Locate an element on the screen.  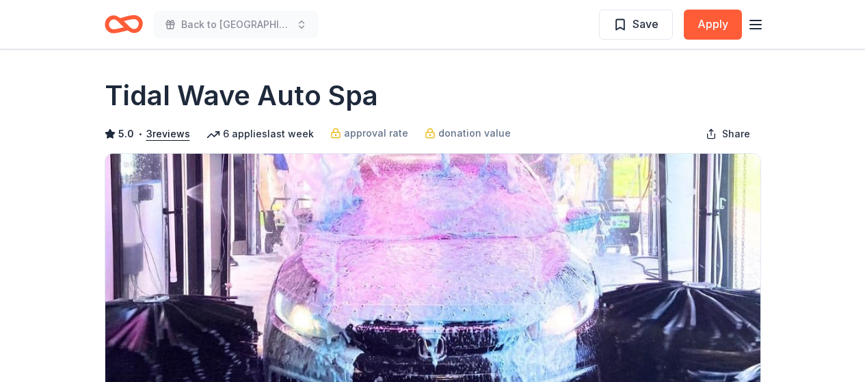
button: 3reviews is located at coordinates (168, 134).